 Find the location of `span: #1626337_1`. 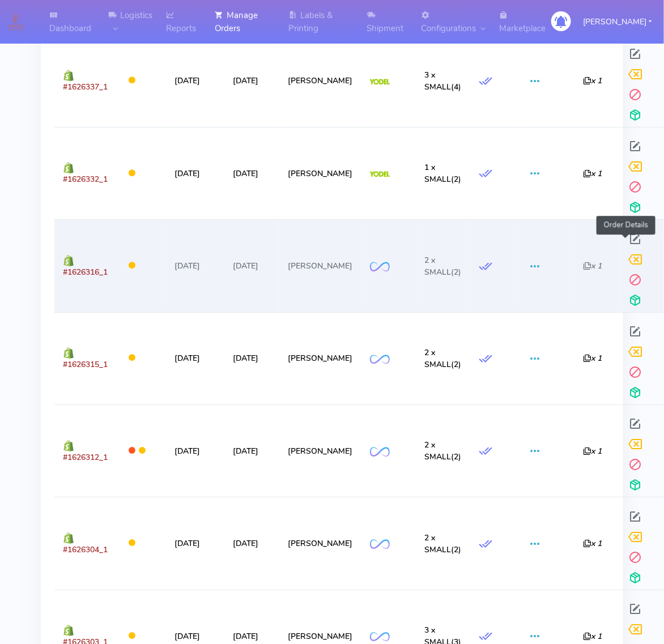

span: #1626337_1 is located at coordinates (85, 87).